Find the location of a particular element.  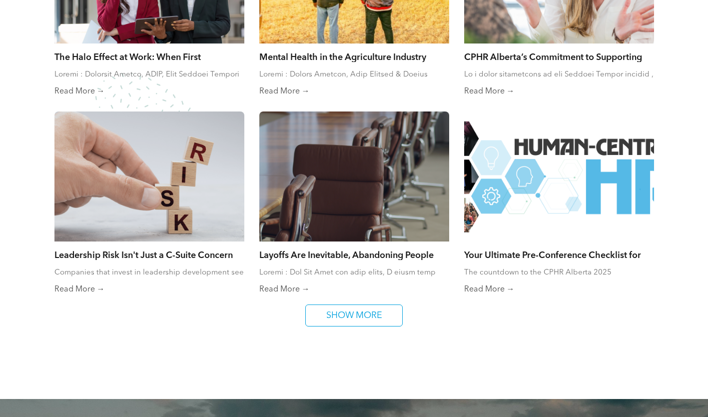

a: CPHR Alberta’s Commitment to Supporting Reservists is located at coordinates (559, 56).